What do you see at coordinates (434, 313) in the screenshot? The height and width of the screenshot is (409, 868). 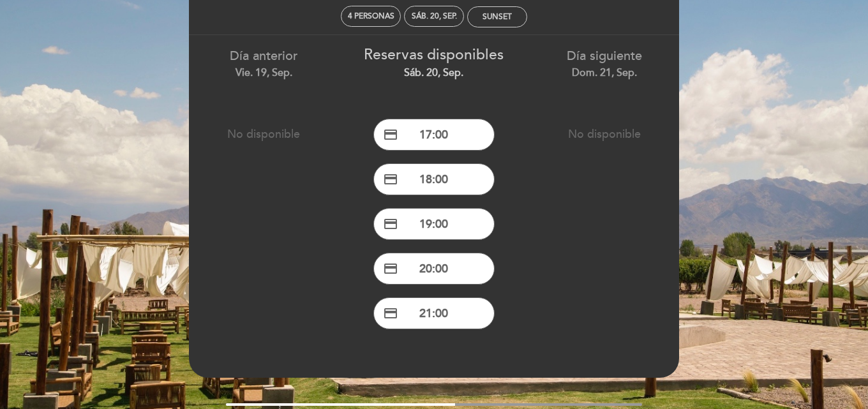 I see `button: credit_card 21:00` at bounding box center [434, 313].